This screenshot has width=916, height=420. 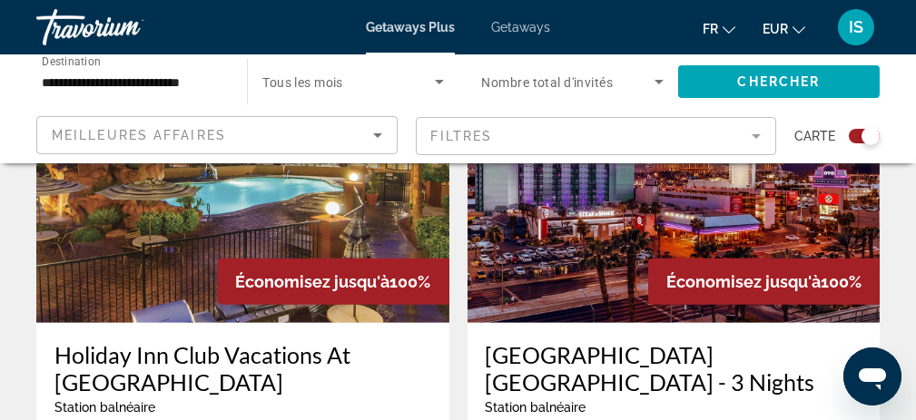 I want to click on a: Getaways, so click(x=520, y=27).